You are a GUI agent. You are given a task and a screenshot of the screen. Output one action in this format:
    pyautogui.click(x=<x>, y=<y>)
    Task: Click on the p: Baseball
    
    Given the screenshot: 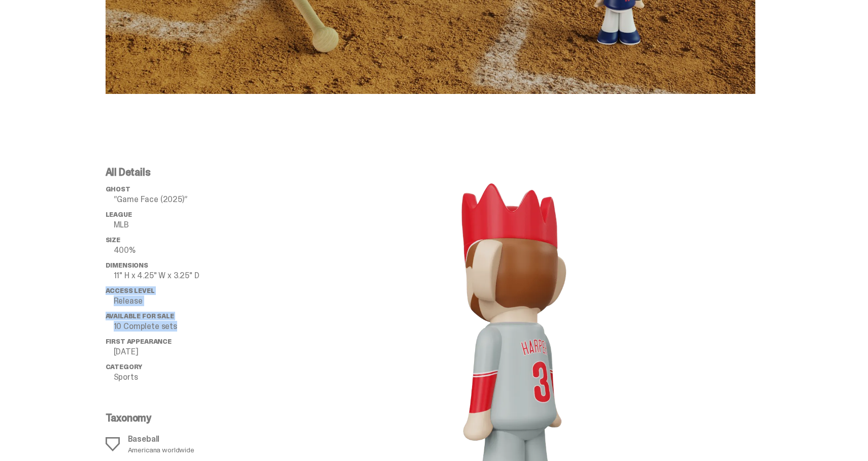 What is the action you would take?
    pyautogui.click(x=161, y=439)
    